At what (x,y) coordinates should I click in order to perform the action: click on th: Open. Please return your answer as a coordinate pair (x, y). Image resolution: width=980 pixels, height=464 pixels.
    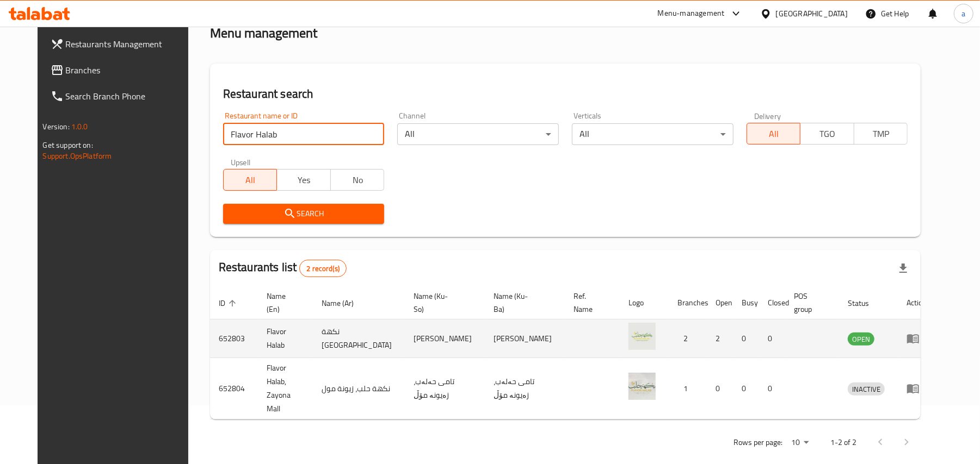
    Looking at the image, I should click on (720, 303).